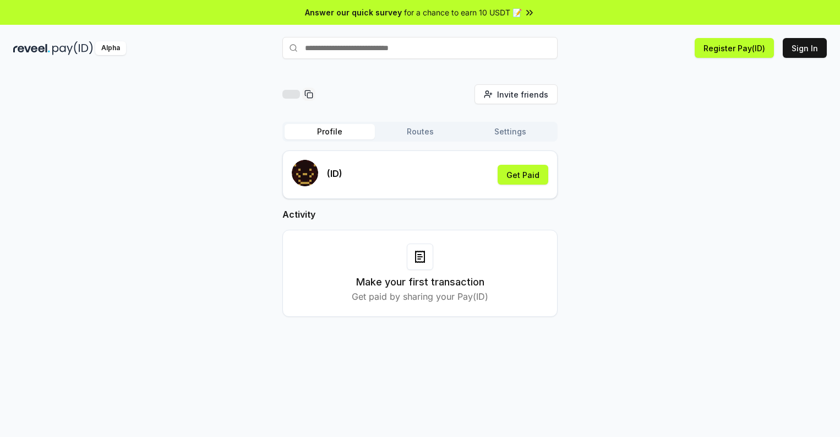 This screenshot has height=437, width=840. What do you see at coordinates (330, 132) in the screenshot?
I see `button: Profile` at bounding box center [330, 132].